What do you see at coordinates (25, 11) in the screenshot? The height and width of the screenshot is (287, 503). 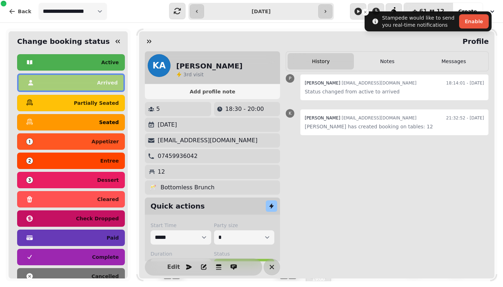 I see `span: Back` at bounding box center [25, 11].